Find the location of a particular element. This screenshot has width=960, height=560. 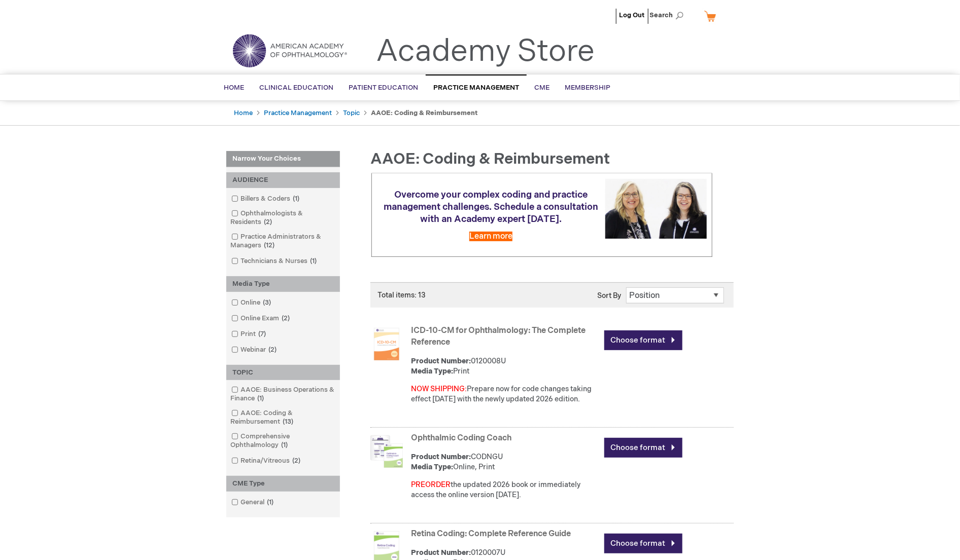

a: Print7 is located at coordinates (249, 334).